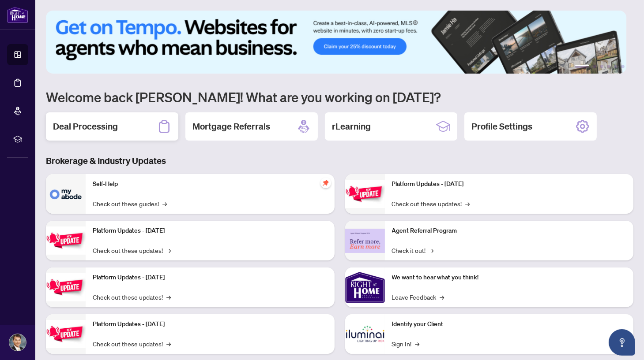 This screenshot has width=644, height=360. Describe the element at coordinates (418, 297) in the screenshot. I see `a: Leave Feedback→` at that location.